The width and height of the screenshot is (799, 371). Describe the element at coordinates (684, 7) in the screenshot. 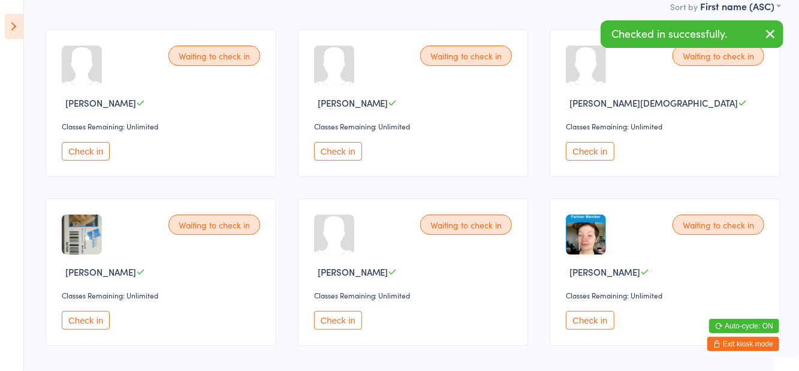

I see `label: Sort by` at that location.